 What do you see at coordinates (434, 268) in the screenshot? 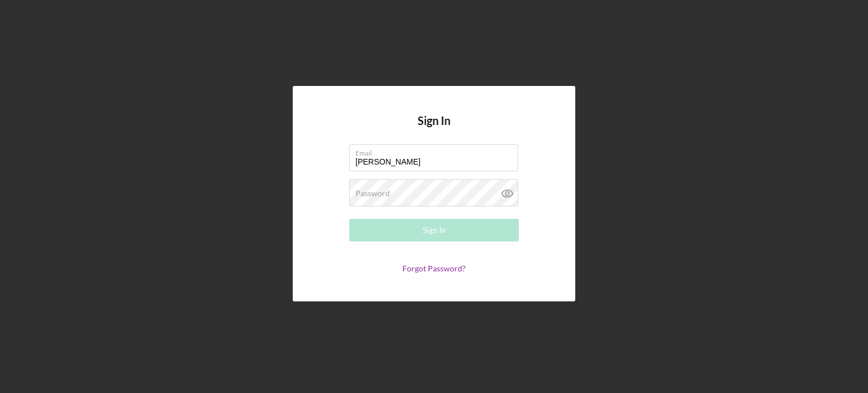
I see `a: Forgot Password?` at bounding box center [434, 268].